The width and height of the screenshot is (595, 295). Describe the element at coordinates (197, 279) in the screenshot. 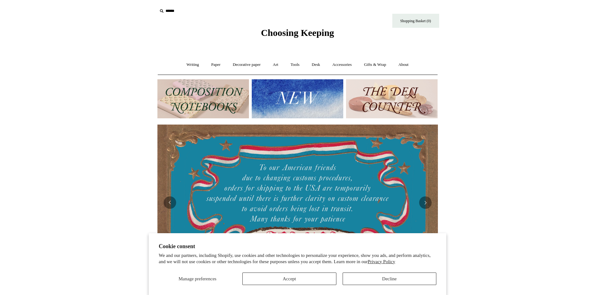

I see `span: Manage preferences` at that location.